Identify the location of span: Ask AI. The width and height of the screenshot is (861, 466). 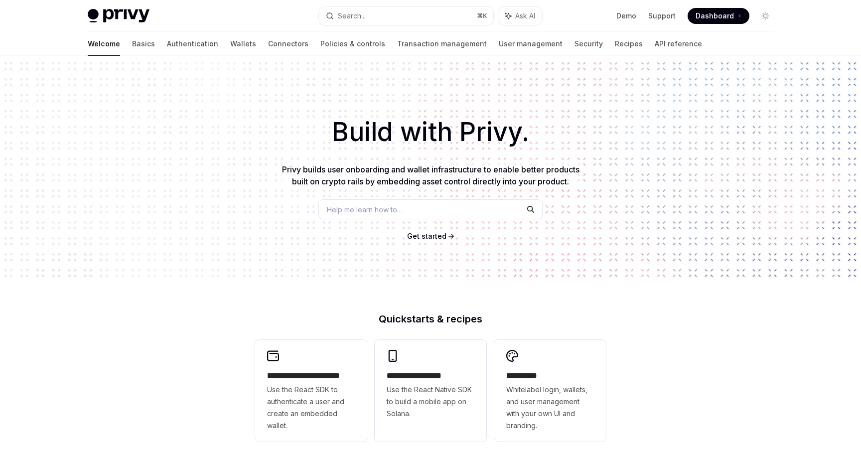
(525, 16).